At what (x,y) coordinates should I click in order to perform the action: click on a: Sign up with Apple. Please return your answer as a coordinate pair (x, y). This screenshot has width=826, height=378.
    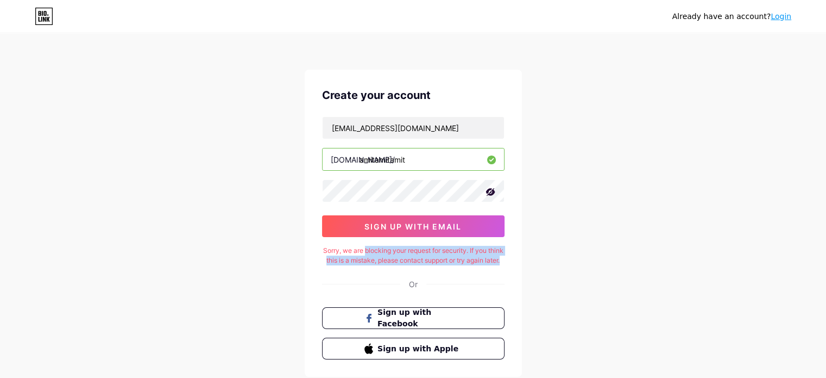
    Looking at the image, I should click on (413, 348).